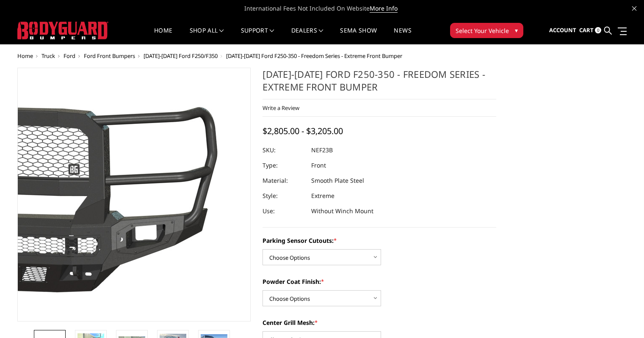  I want to click on span: Ford Front Bumpers, so click(109, 56).